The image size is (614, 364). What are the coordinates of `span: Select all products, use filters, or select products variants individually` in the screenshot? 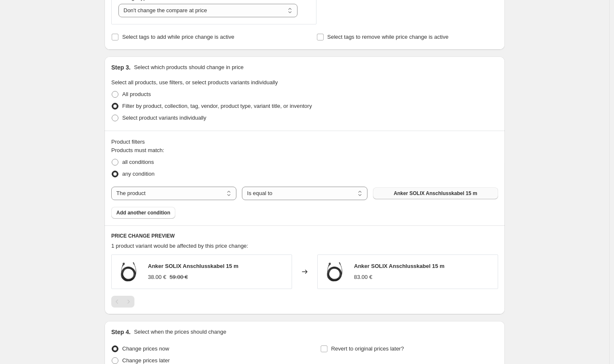 It's located at (194, 82).